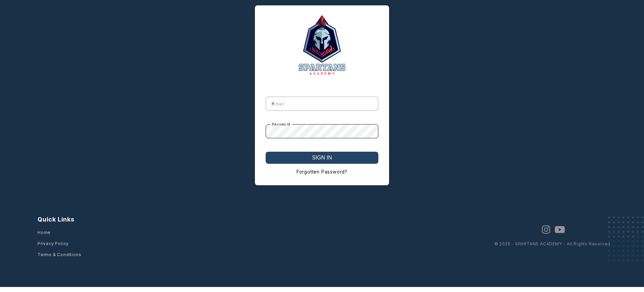 The image size is (644, 292). What do you see at coordinates (44, 232) in the screenshot?
I see `a: Home` at bounding box center [44, 232].